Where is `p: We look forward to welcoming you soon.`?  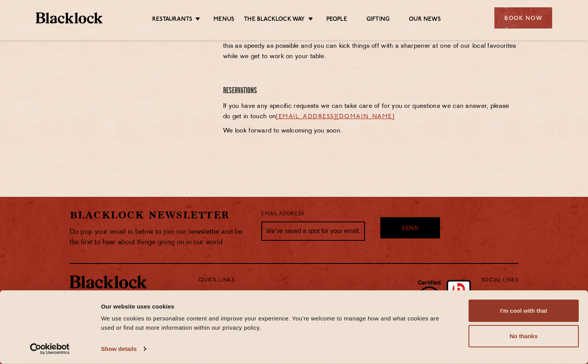
p: We look forward to welcoming you soon. is located at coordinates (371, 131).